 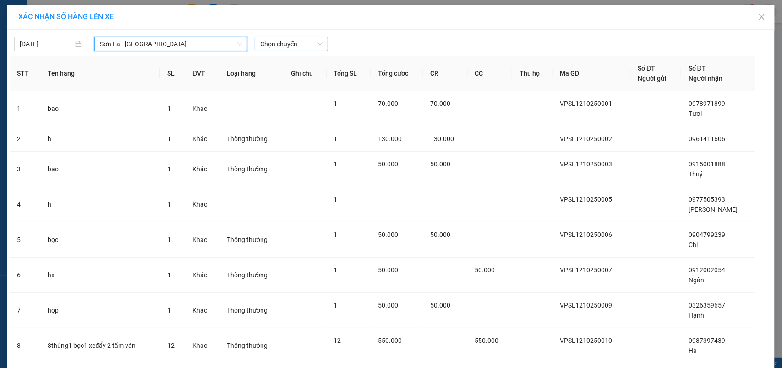 I want to click on span: VPSL1210250010, so click(x=586, y=340).